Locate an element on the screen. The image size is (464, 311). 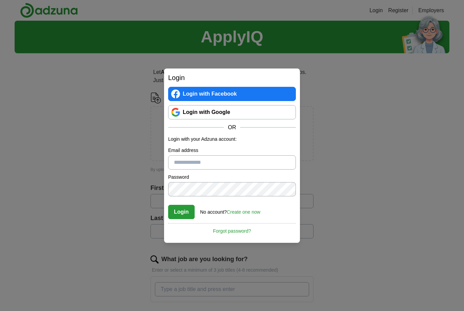
button: Login is located at coordinates (181, 212).